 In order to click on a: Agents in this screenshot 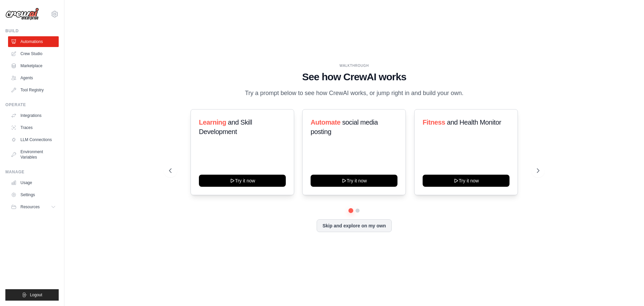, I will do `click(33, 78)`.